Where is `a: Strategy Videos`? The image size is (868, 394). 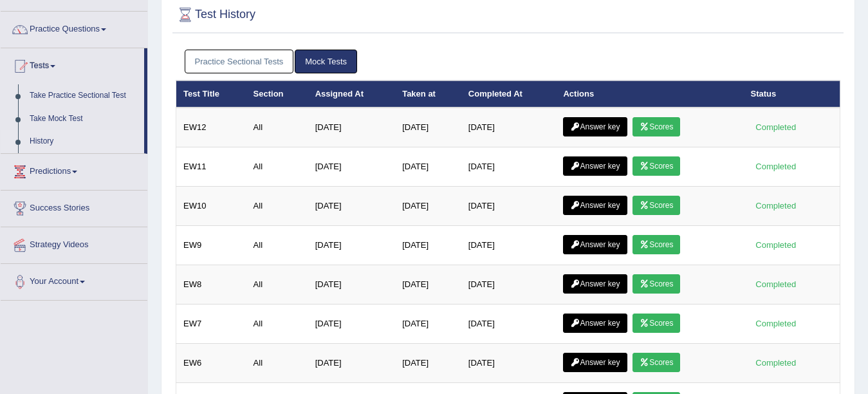 a: Strategy Videos is located at coordinates (74, 243).